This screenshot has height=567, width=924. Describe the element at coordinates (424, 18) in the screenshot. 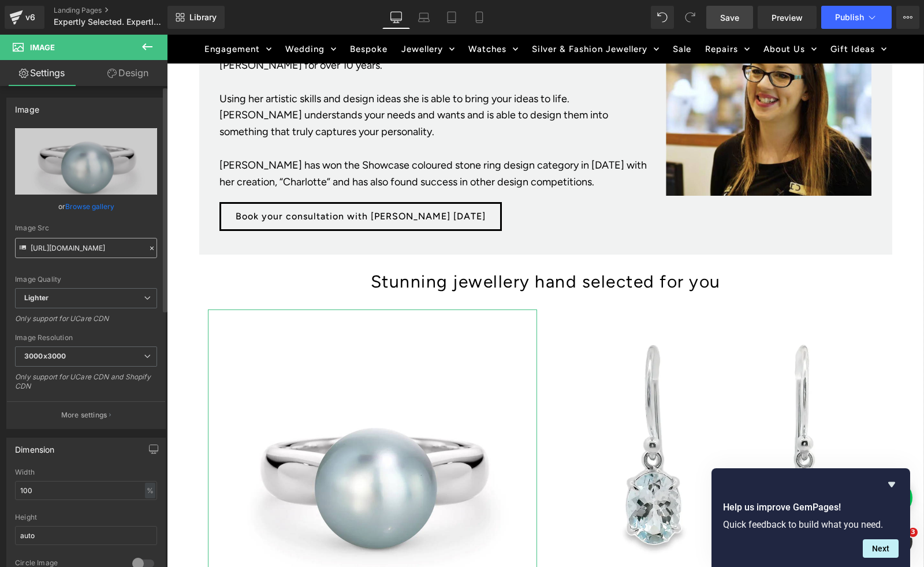

I see `a: Laptop` at that location.